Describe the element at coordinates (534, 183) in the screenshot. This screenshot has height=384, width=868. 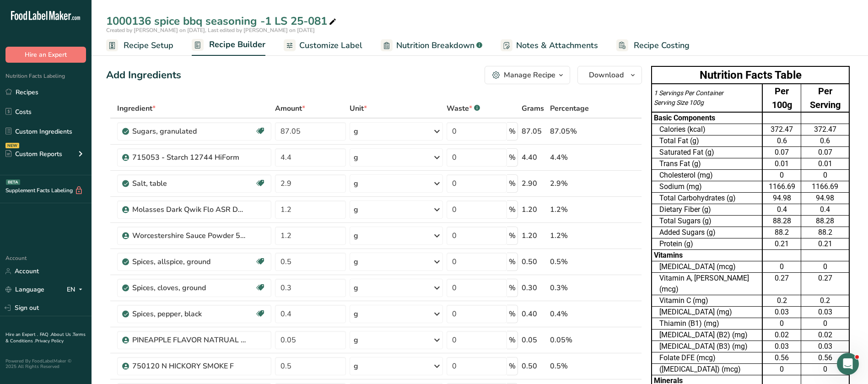
I see `div: 2.90` at that location.